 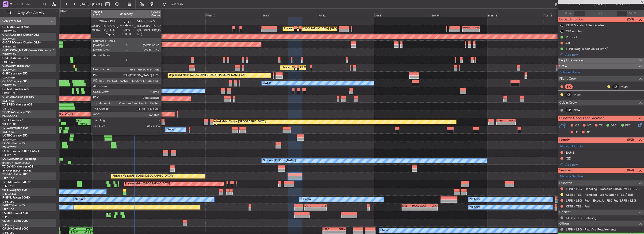 I want to click on a: CS-DOUGlobal 6500, so click(x=16, y=213).